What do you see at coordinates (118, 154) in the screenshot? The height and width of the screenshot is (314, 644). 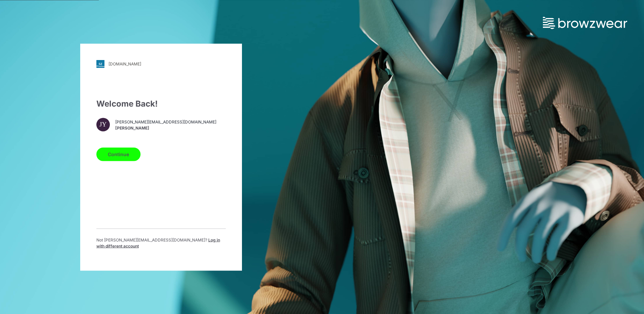 I see `button: Continue` at bounding box center [118, 154].